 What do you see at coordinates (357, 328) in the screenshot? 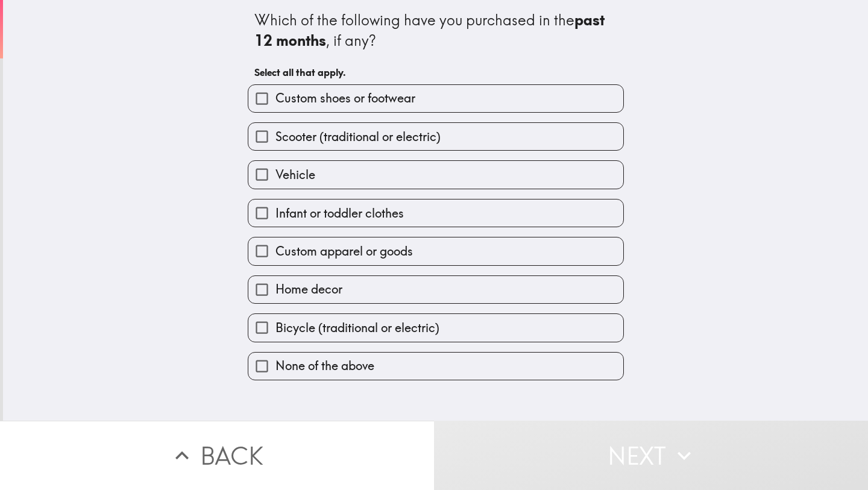
I see `span: Bicycle (traditional or electric)` at bounding box center [357, 328].